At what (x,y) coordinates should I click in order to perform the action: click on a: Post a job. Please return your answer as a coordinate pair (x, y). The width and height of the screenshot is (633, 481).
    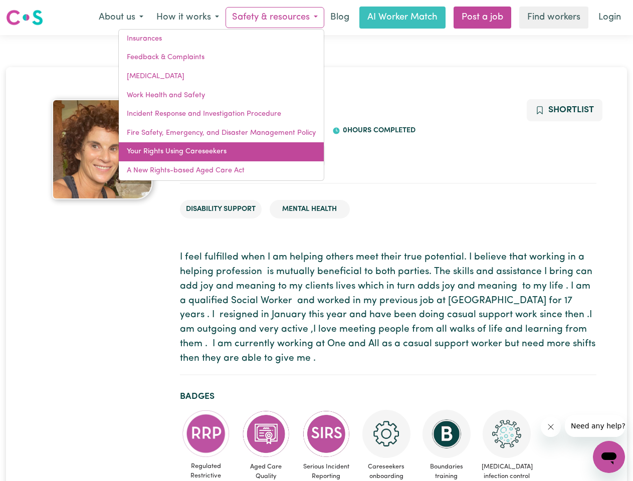
    Looking at the image, I should click on (482, 18).